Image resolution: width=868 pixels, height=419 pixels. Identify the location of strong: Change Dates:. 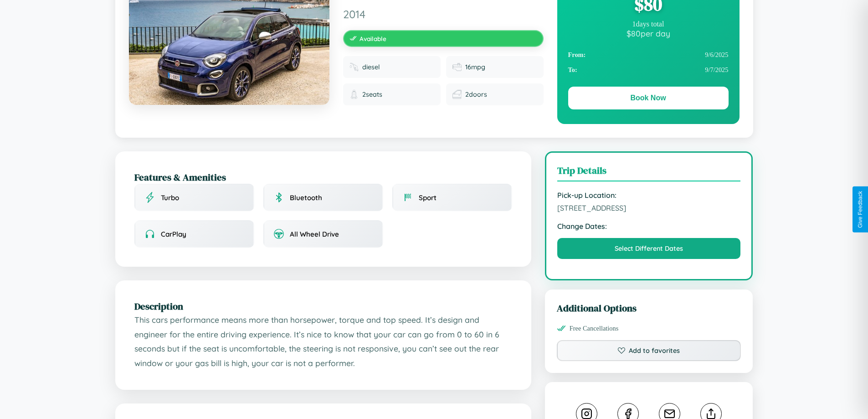
(649, 226).